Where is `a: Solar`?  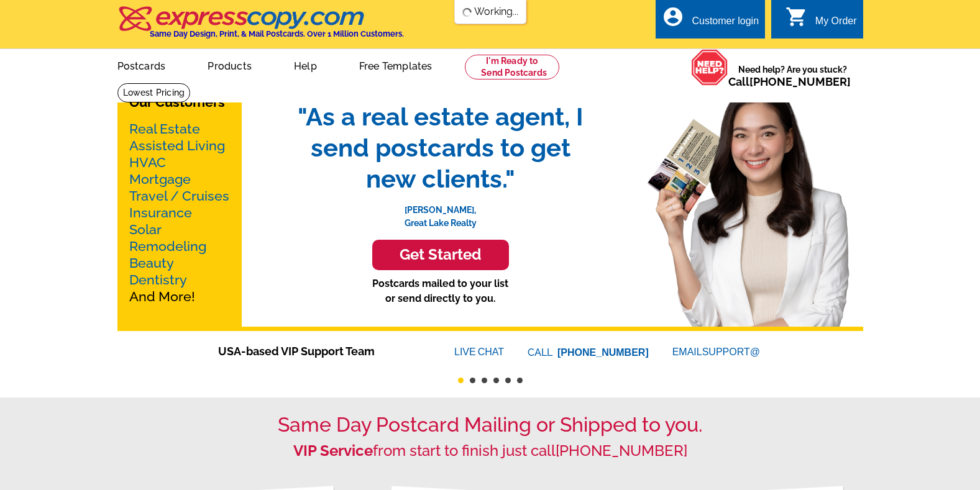 a: Solar is located at coordinates (145, 229).